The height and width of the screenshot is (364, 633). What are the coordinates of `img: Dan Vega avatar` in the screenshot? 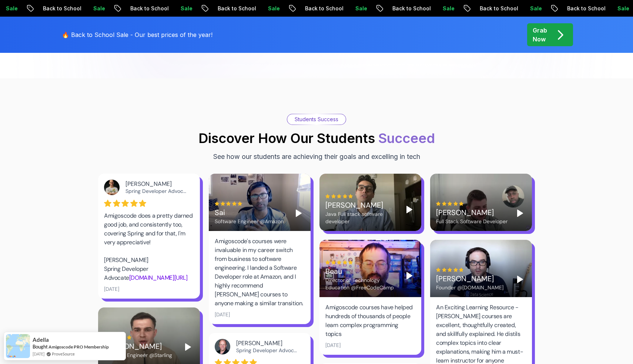 It's located at (222, 347).